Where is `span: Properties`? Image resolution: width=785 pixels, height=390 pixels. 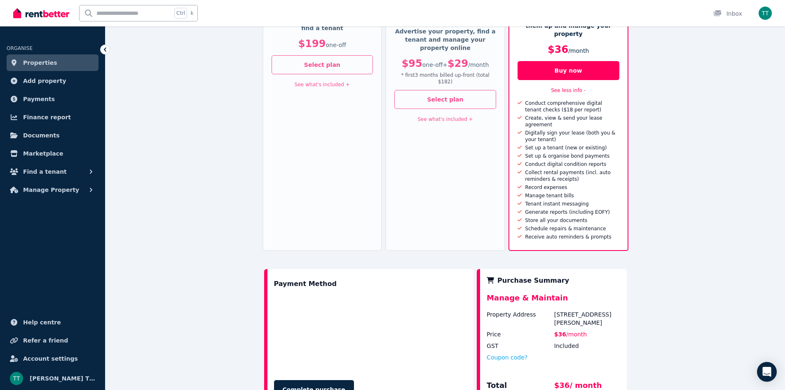
span: Properties is located at coordinates (40, 63).